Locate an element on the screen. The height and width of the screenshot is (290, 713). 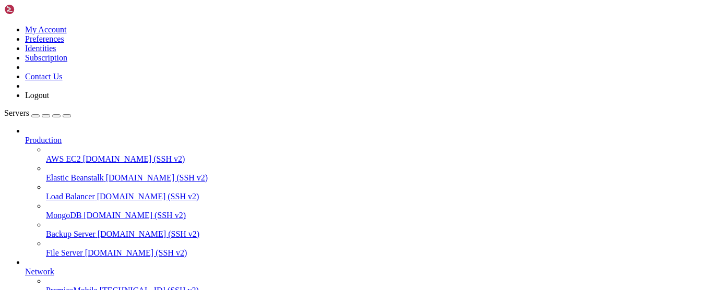
span: File Server is located at coordinates (64, 253).